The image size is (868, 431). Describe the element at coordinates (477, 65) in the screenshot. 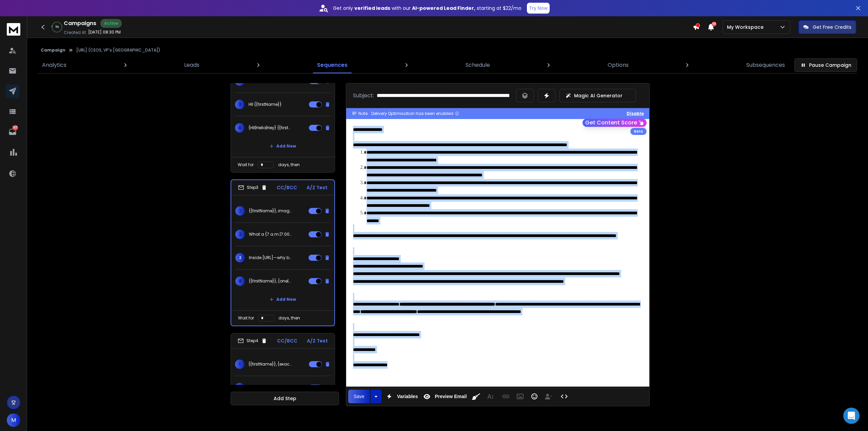

I see `a: Schedule` at that location.